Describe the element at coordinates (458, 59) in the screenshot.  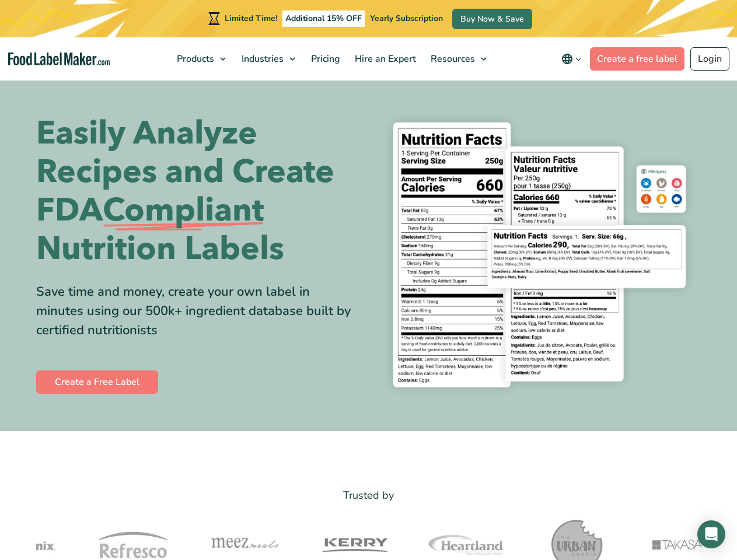
I see `a: Resources` at that location.